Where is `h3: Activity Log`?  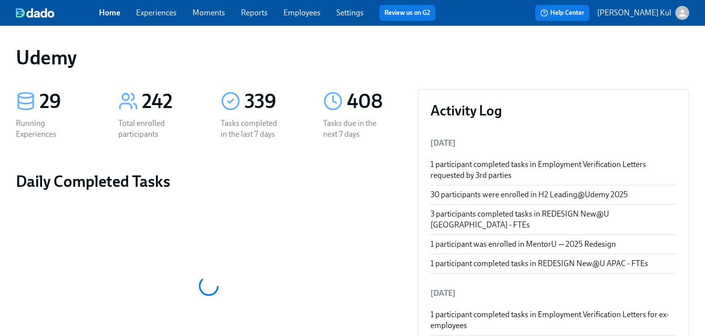
h3: Activity Log is located at coordinates (554, 110).